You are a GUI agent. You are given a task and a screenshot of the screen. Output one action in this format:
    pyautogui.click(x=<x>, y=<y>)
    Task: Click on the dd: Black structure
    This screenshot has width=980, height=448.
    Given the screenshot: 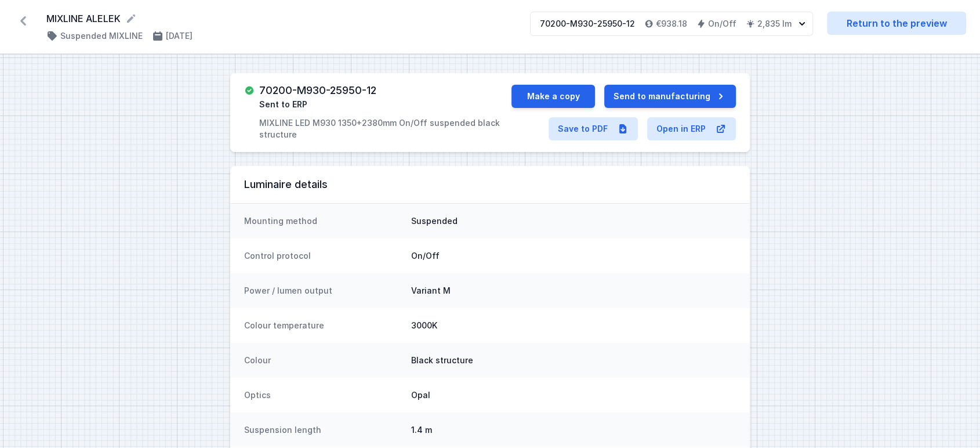 What is the action you would take?
    pyautogui.click(x=573, y=360)
    